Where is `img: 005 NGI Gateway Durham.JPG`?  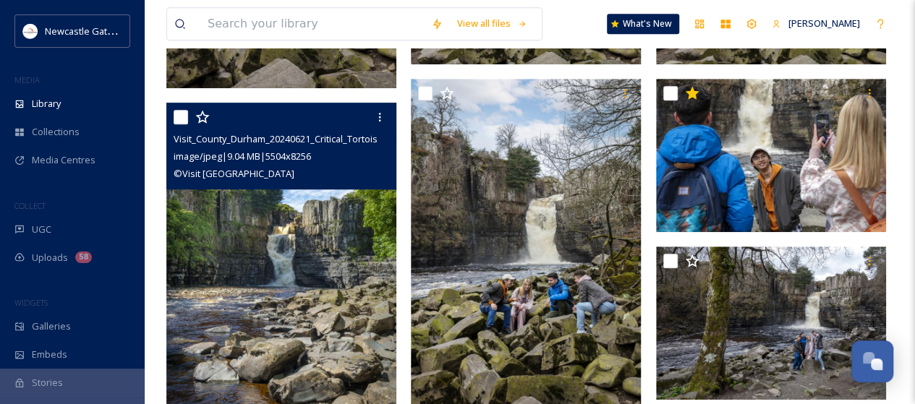
img: 005 NGI Gateway Durham.JPG is located at coordinates (771, 323).